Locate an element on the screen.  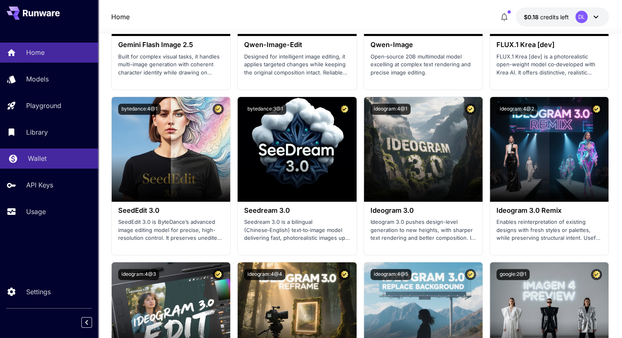
h3: Qwen-Image is located at coordinates (423, 45).